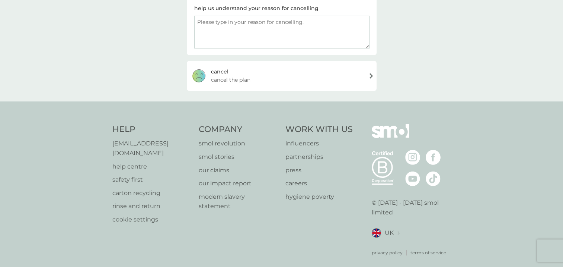  I want to click on p: privacy policy, so click(387, 252).